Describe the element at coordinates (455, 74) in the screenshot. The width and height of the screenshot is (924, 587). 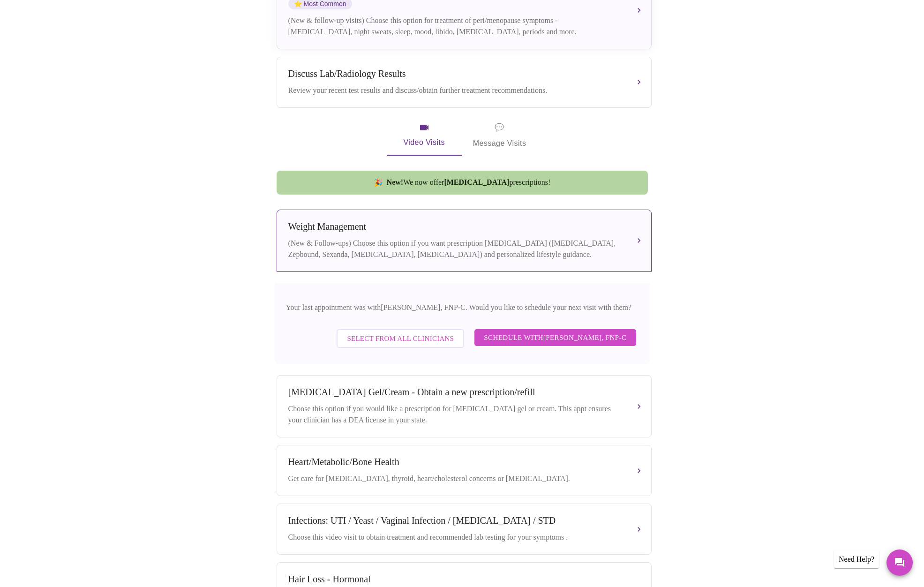
I see `div: Discuss Lab/Radiology Results` at that location.